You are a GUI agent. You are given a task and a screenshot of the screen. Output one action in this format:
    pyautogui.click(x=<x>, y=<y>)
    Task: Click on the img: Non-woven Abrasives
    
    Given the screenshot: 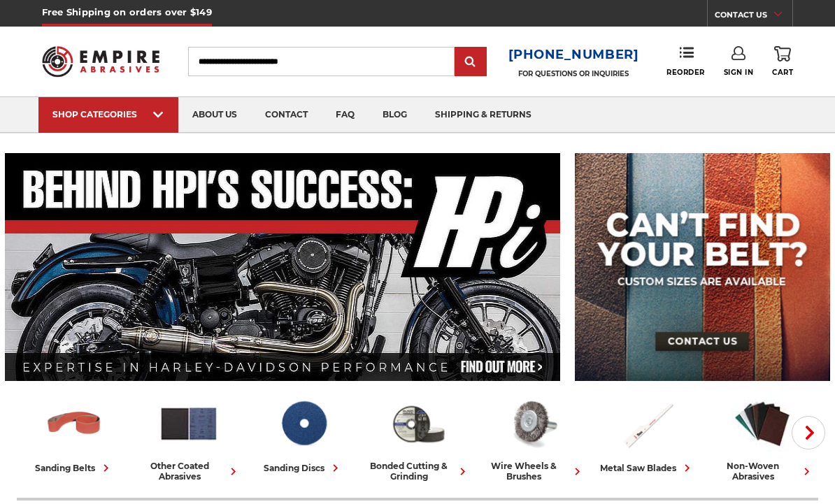 What is the action you would take?
    pyautogui.click(x=762, y=424)
    